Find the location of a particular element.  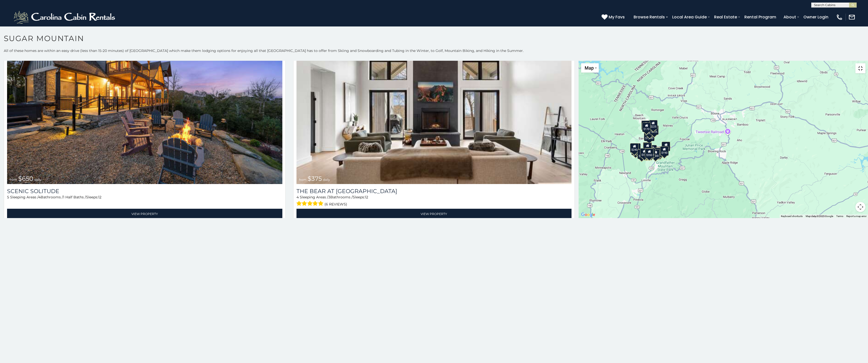

span: $375 is located at coordinates (314, 178).